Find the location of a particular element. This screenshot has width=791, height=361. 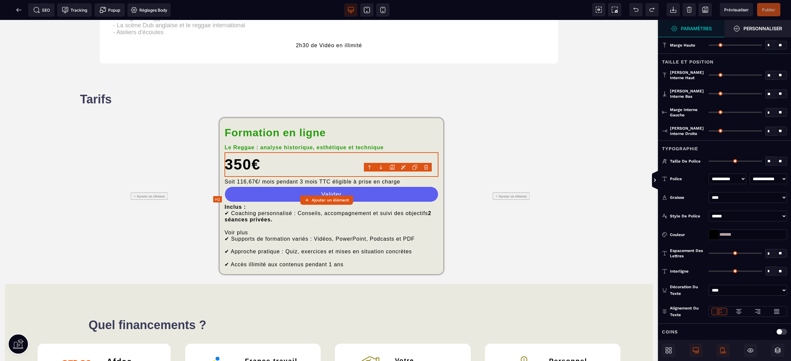

b: Inclus : is located at coordinates (235, 187).